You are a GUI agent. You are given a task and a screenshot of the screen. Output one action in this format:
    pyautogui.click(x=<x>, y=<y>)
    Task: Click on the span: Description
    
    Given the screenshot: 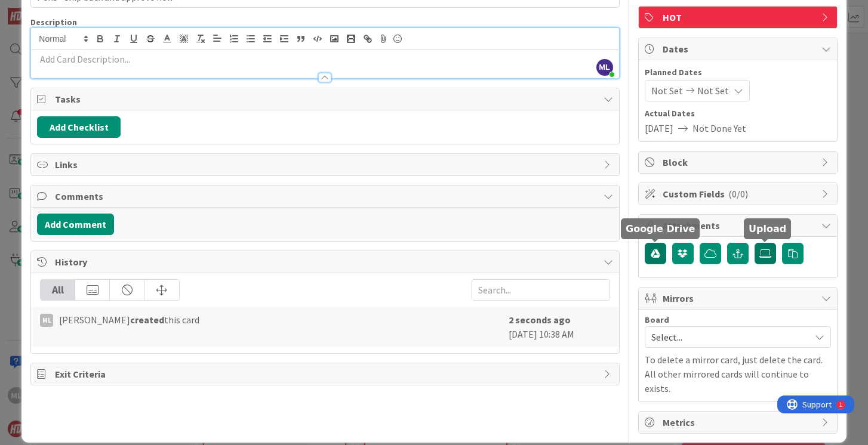 What is the action you would take?
    pyautogui.click(x=54, y=22)
    